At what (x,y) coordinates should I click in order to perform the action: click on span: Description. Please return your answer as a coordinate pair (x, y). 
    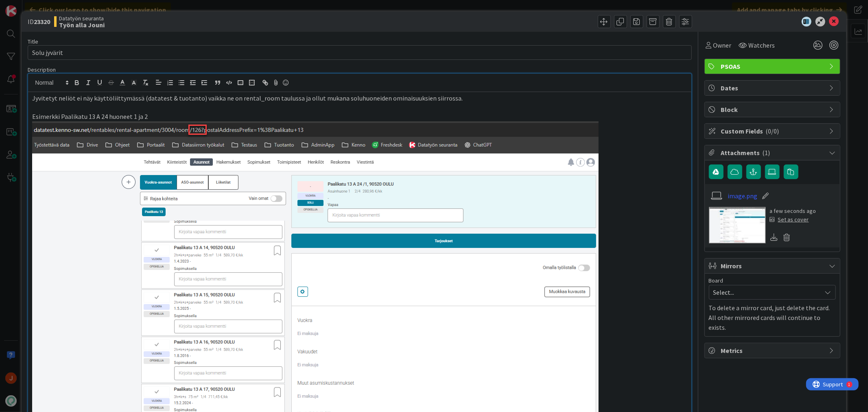
    Looking at the image, I should click on (41, 70).